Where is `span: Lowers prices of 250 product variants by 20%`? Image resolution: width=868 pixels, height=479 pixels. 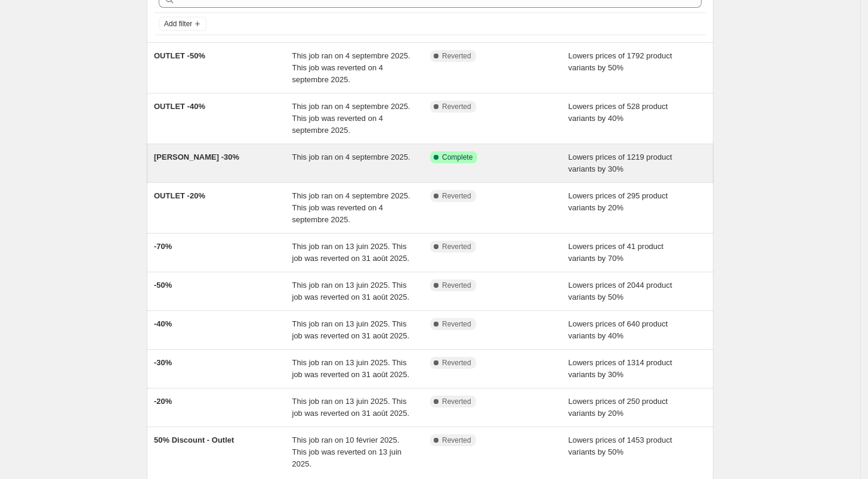 span: Lowers prices of 250 product variants by 20% is located at coordinates (617, 407).